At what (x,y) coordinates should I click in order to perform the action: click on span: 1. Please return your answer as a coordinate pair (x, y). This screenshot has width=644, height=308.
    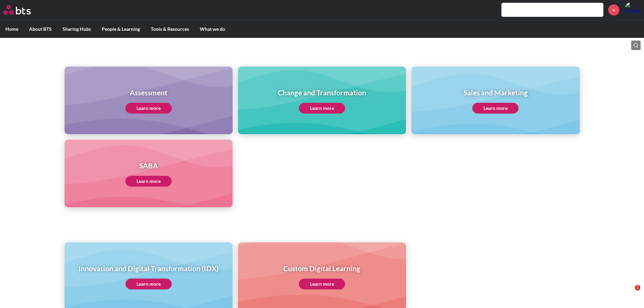
    Looking at the image, I should click on (638, 288).